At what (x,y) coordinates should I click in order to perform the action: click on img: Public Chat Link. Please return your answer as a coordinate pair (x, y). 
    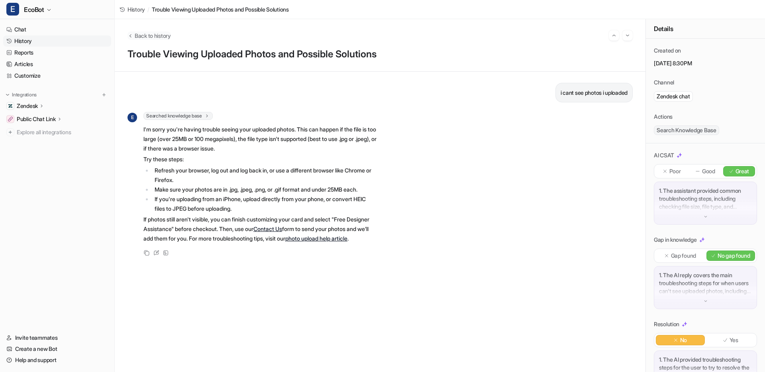
    Looking at the image, I should click on (10, 119).